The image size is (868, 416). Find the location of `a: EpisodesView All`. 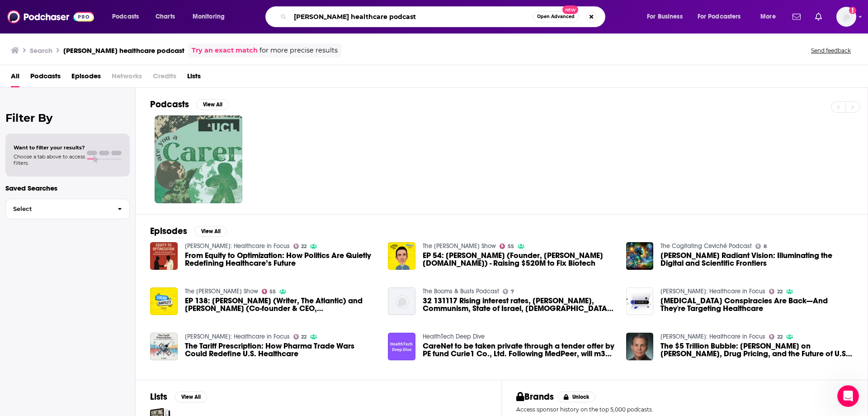

a: EpisodesView All is located at coordinates (189, 231).